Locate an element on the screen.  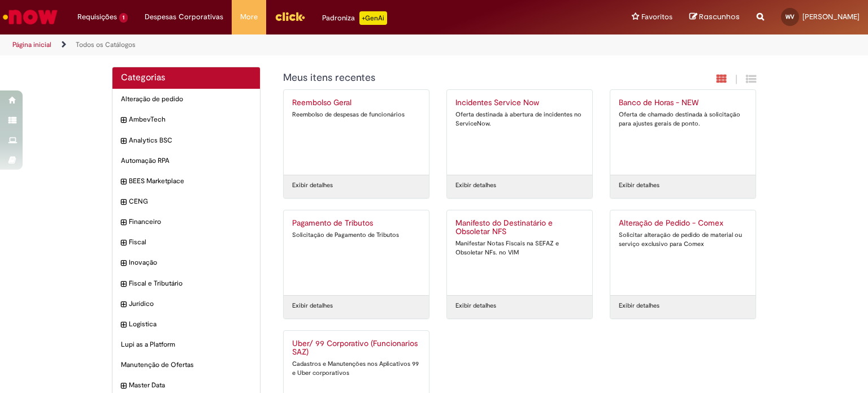
i: expandir categoria Master Data is located at coordinates (123, 386).